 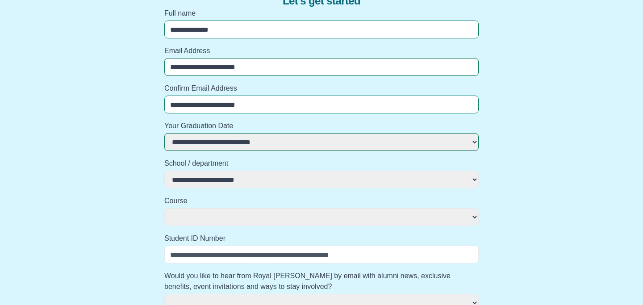 I want to click on label: Email Address, so click(x=321, y=51).